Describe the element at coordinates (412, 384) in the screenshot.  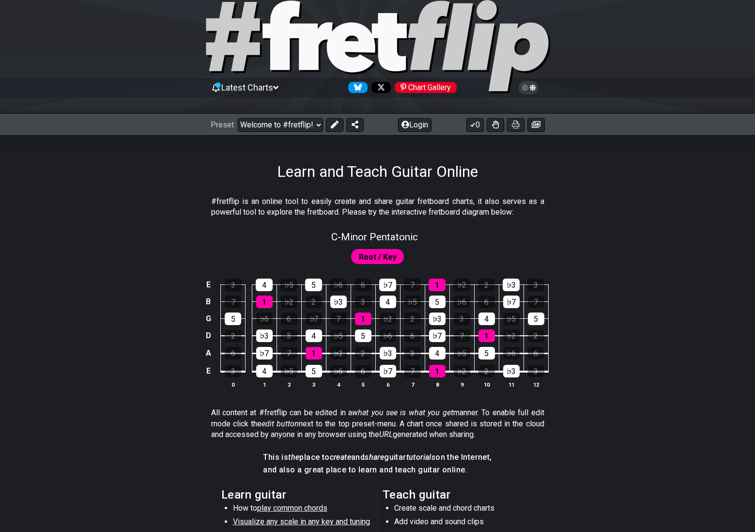
I see `th: 7` at that location.